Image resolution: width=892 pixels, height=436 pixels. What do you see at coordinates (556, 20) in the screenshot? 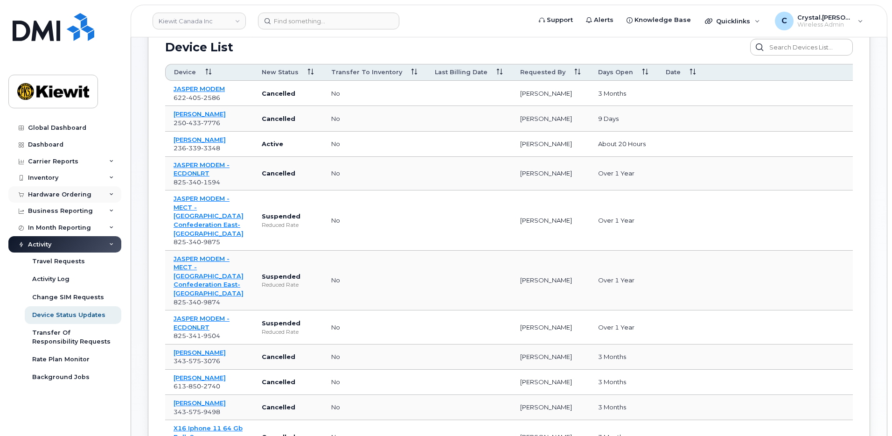
I see `a: Support` at bounding box center [556, 20].